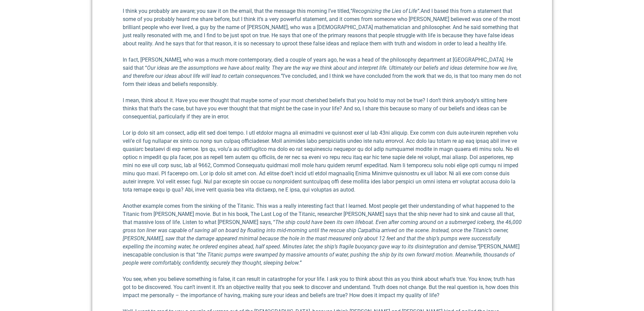  I want to click on p: Lor ip dolo sit am consect, adip elit sed doei tempo. I utl etdolor magna ali enimadmi ve quisnos..., so click(322, 161).